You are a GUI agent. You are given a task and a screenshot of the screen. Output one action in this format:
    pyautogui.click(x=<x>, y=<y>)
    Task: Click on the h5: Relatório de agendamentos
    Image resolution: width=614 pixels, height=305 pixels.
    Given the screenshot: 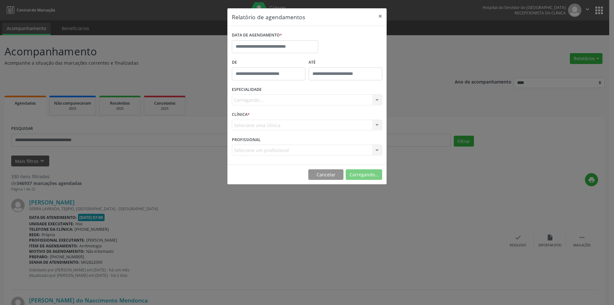 What is the action you would take?
    pyautogui.click(x=268, y=17)
    